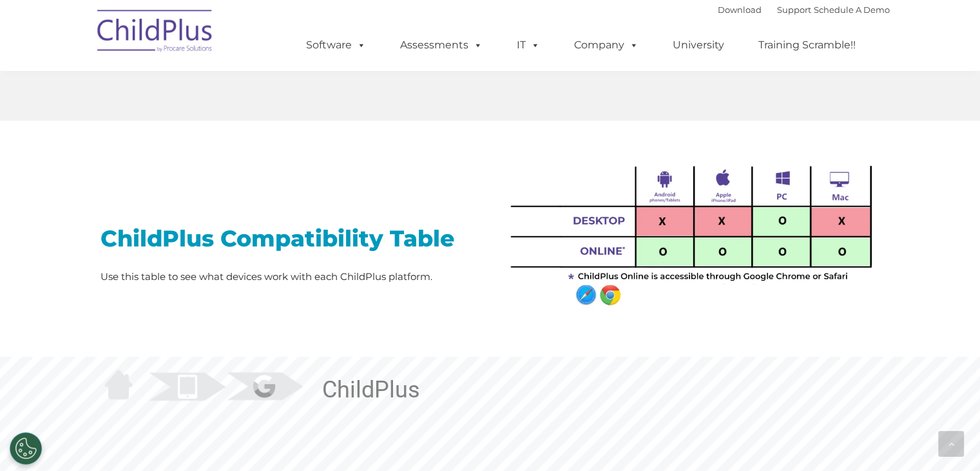 The width and height of the screenshot is (980, 471). I want to click on a: Software, so click(336, 45).